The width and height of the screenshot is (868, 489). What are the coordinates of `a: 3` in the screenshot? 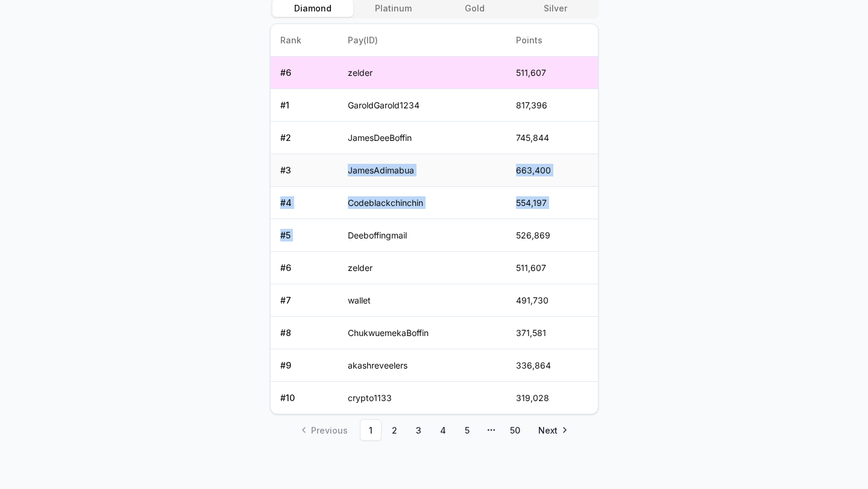 It's located at (419, 430).